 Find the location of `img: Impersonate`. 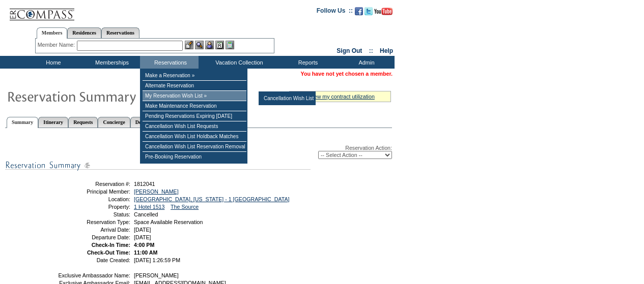

img: Impersonate is located at coordinates (209, 45).